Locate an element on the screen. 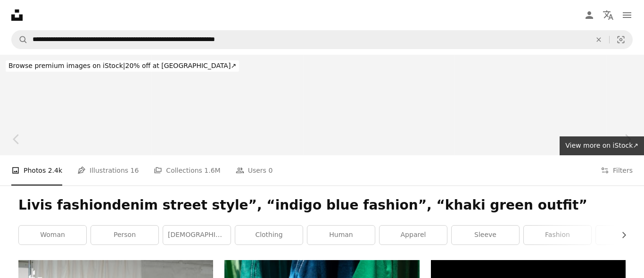 The image size is (644, 278). button: Search Unsplash is located at coordinates (20, 40).